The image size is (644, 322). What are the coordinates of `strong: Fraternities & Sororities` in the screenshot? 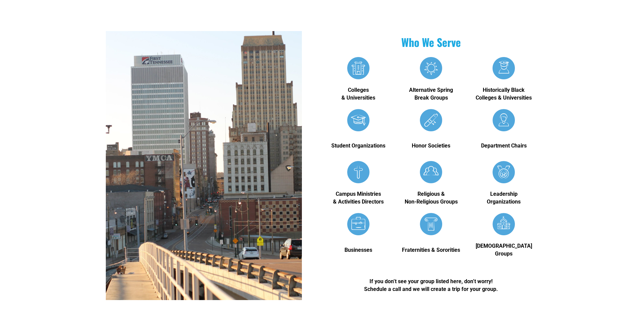 It's located at (431, 250).